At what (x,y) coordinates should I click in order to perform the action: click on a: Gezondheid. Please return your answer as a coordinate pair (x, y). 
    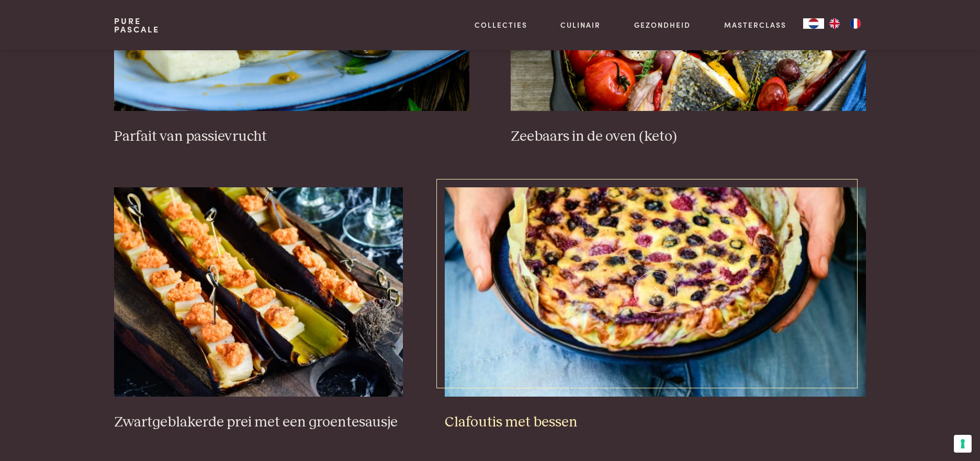
    Looking at the image, I should click on (662, 25).